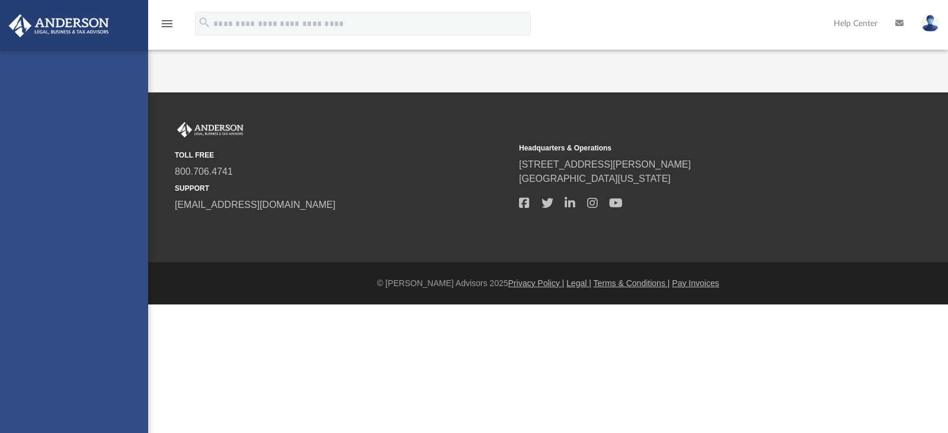  What do you see at coordinates (686, 148) in the screenshot?
I see `small: Headquarters & Operations` at bounding box center [686, 148].